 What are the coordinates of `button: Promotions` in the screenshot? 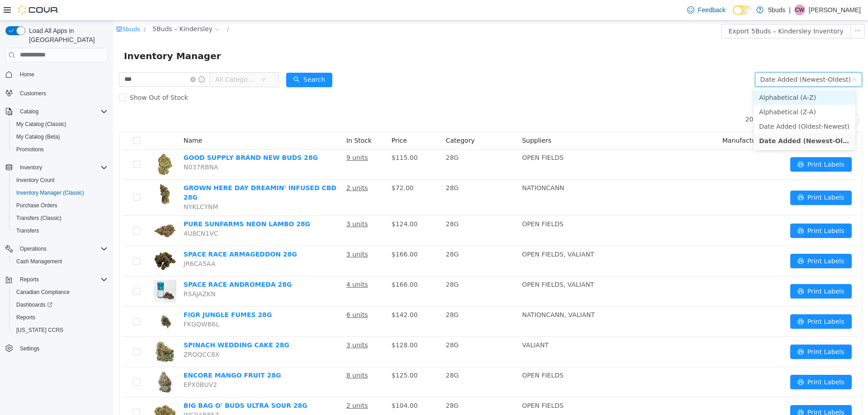 It's located at (61, 150).